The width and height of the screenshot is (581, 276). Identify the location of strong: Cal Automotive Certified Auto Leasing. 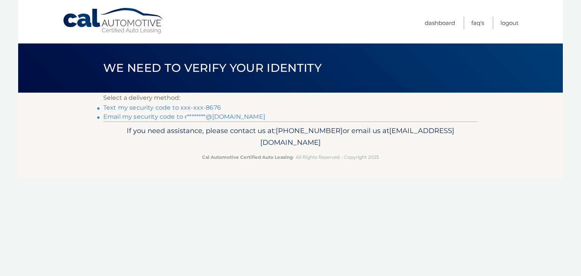
(247, 157).